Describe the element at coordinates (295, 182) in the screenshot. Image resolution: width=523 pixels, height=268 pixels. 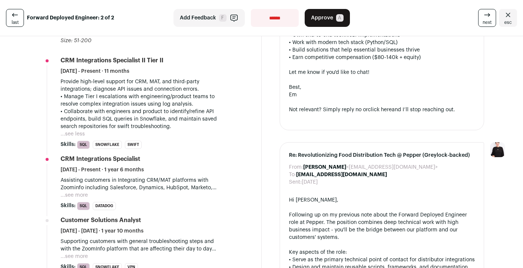
I see `dt: Sent:` at that location.